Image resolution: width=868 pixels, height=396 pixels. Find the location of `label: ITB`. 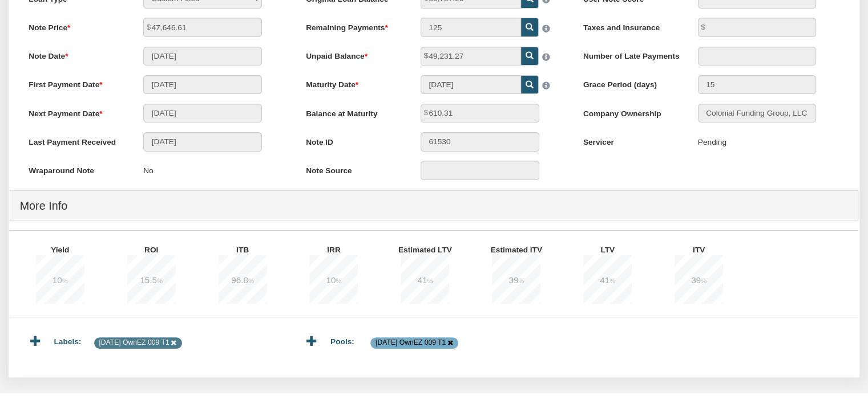

label: ITB is located at coordinates (247, 247).